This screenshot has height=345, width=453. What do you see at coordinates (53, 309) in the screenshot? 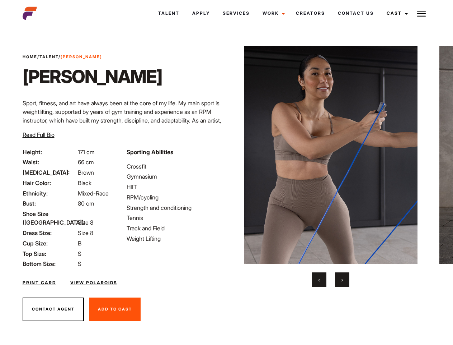
I see `button: Contact Agent` at bounding box center [53, 309].